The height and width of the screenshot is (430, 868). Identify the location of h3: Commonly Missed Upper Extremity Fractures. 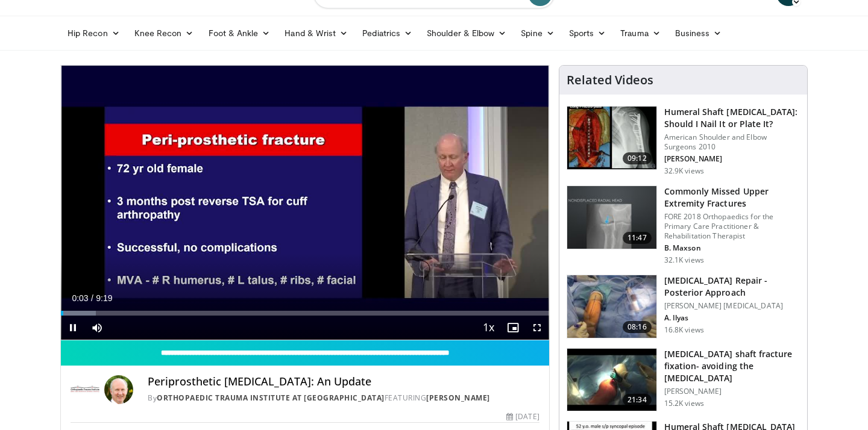
(732, 198).